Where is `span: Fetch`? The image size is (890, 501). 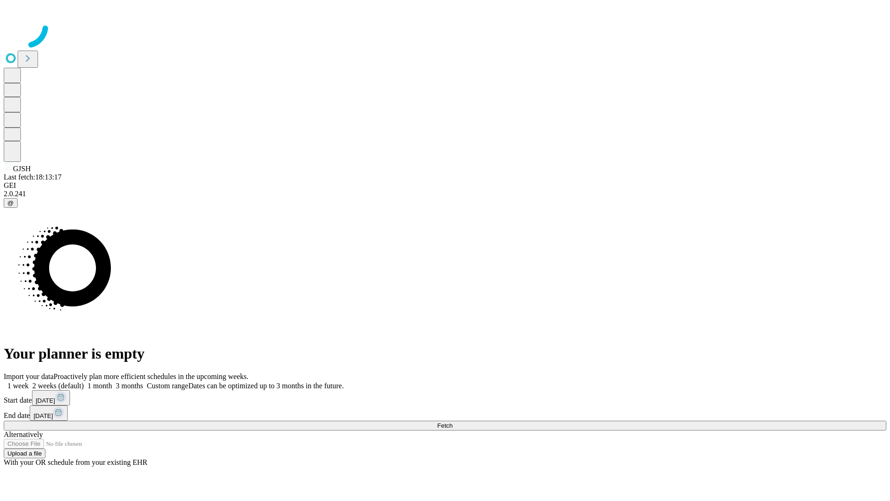 span: Fetch is located at coordinates (444, 425).